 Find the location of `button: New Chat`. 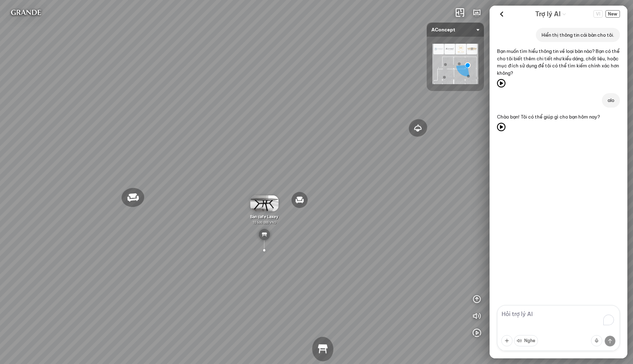

button: New Chat is located at coordinates (612, 14).